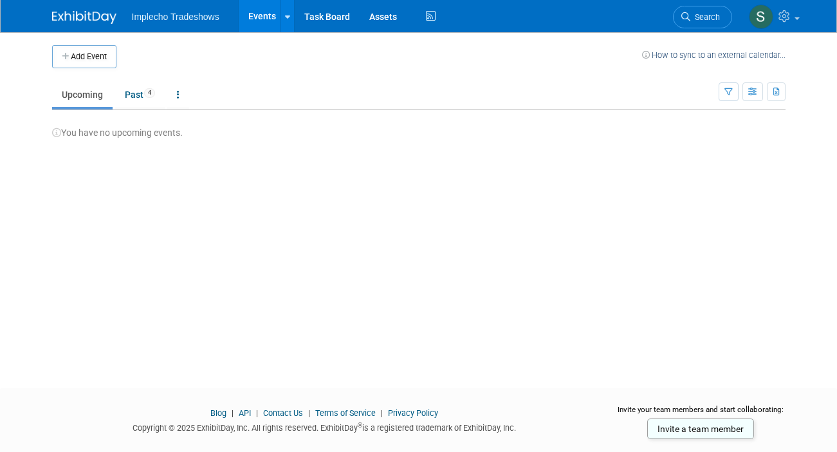 This screenshot has width=837, height=452. What do you see at coordinates (705, 17) in the screenshot?
I see `span: Search` at bounding box center [705, 17].